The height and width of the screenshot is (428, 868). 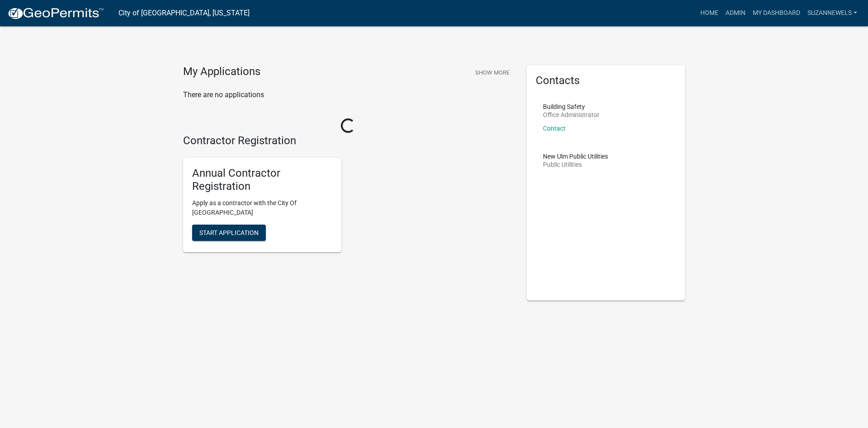 I want to click on button: Start Application, so click(x=229, y=233).